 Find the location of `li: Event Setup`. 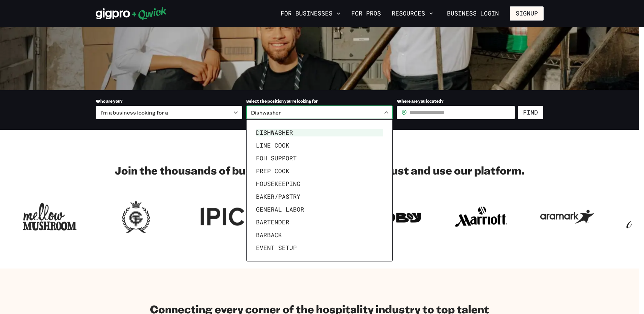

li: Event Setup is located at coordinates (319, 248).